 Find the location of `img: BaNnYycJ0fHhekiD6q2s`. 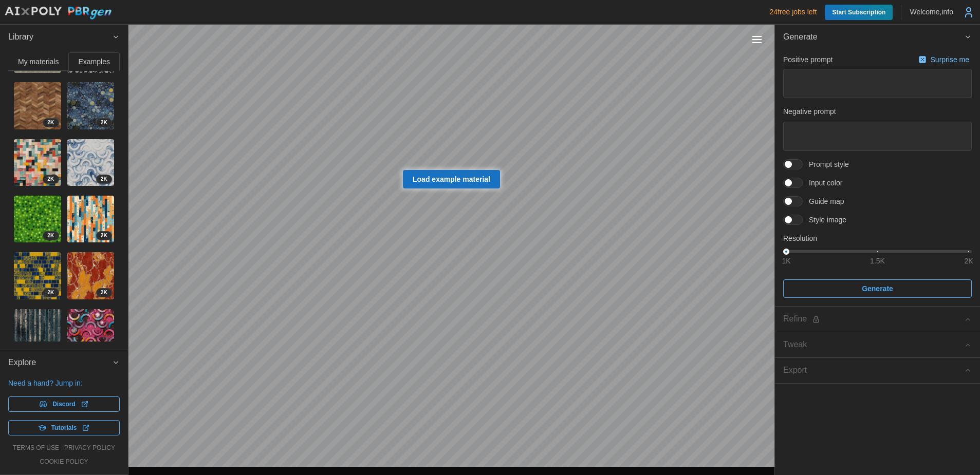

img: BaNnYycJ0fHhekiD6q2s is located at coordinates (91, 163).